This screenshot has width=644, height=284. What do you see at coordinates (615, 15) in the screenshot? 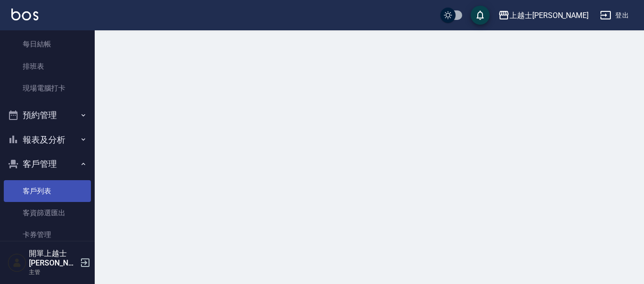
I see `button: 登出` at bounding box center [615, 15].